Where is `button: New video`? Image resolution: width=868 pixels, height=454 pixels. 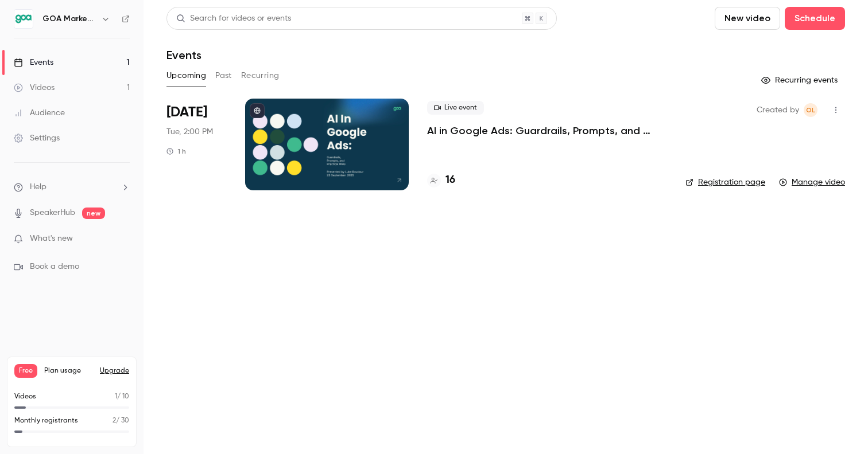
button: New video is located at coordinates (748, 18).